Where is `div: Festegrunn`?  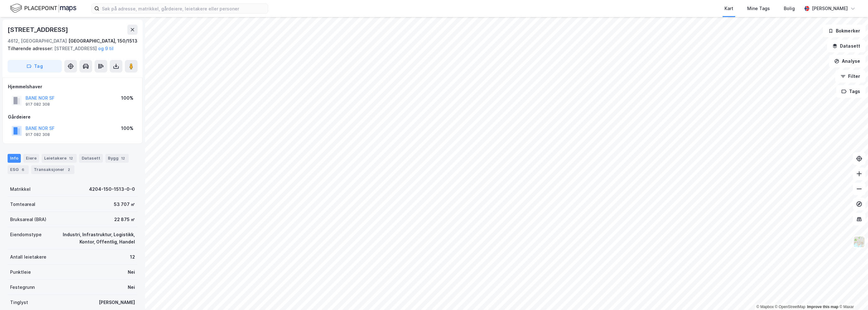 div: Festegrunn is located at coordinates (23, 288).